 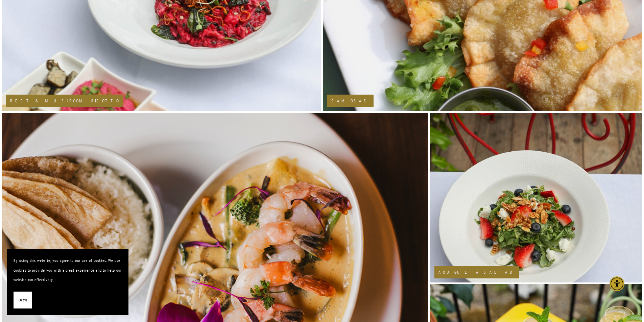 I want to click on p: By using this website, you agree to our use of cookies. We use cookies to provide you with a grea..., so click(x=68, y=270).